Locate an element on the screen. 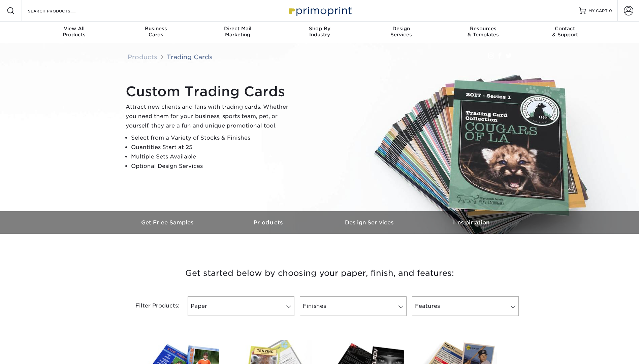 This screenshot has height=364, width=639. span: Design is located at coordinates (401, 29).